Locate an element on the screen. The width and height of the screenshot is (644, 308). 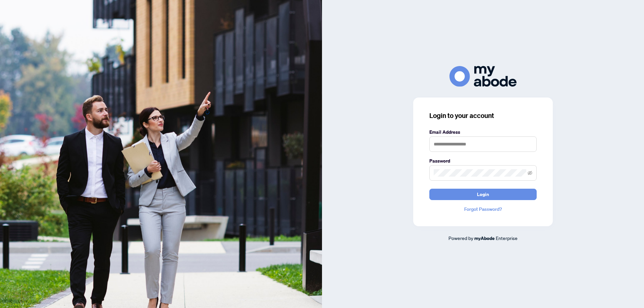
a: Forgot Password? is located at coordinates (483, 209).